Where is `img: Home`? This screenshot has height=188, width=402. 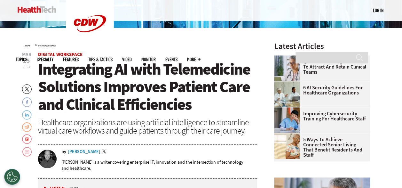
img: Home is located at coordinates (37, 10).